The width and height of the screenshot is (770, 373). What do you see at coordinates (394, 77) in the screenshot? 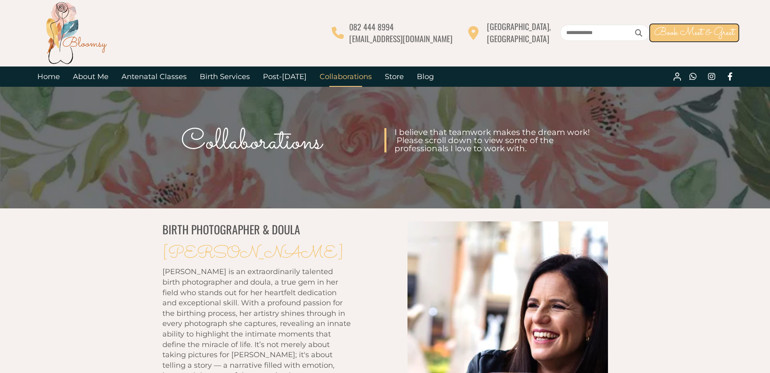
I see `a: Store` at bounding box center [394, 77].